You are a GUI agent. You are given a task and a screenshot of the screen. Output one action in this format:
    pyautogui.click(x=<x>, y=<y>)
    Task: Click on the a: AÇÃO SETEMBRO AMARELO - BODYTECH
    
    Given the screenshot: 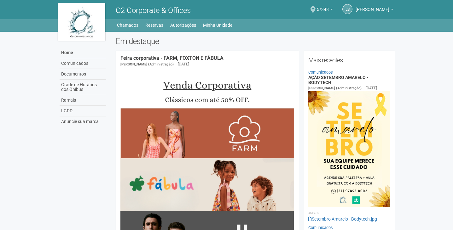 What is the action you would take?
    pyautogui.click(x=338, y=80)
    